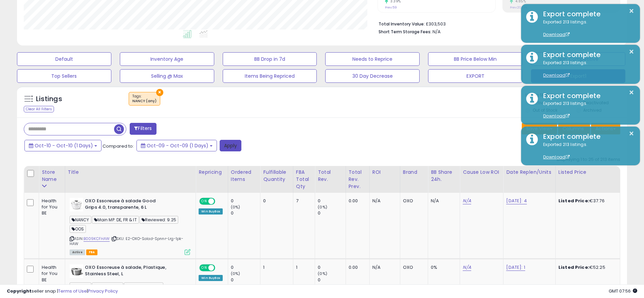 The height and width of the screenshot is (298, 644). I want to click on a: Terms of Use, so click(72, 291).